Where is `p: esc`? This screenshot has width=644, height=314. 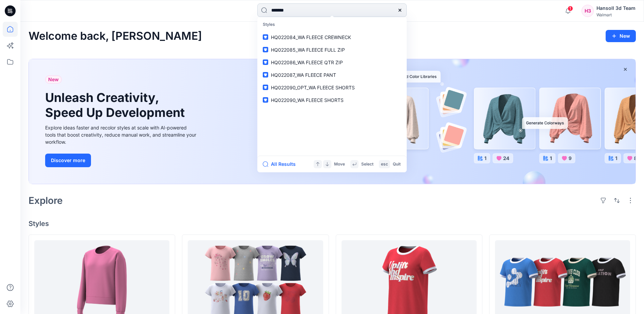 p: esc is located at coordinates (384, 164).